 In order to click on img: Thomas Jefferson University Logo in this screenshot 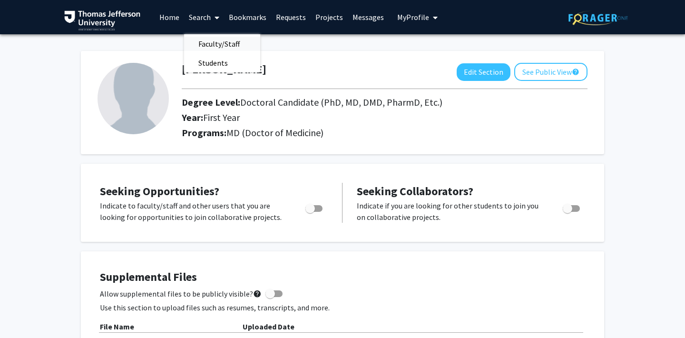, I will do `click(102, 20)`.